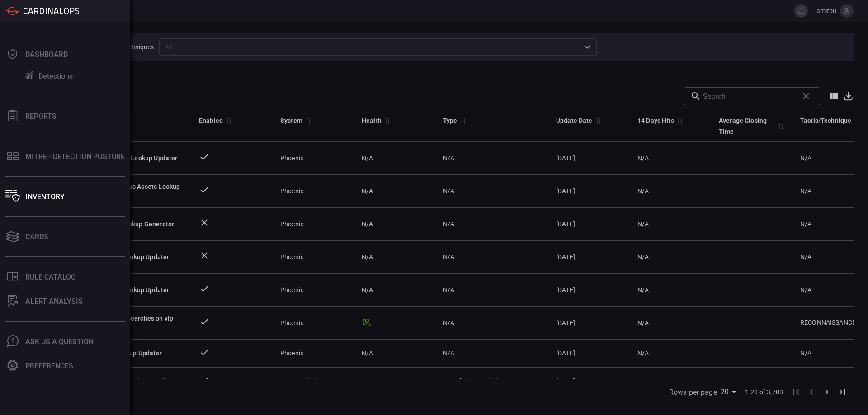 The height and width of the screenshot is (415, 868). What do you see at coordinates (587, 47) in the screenshot?
I see `button: Open` at bounding box center [587, 47].